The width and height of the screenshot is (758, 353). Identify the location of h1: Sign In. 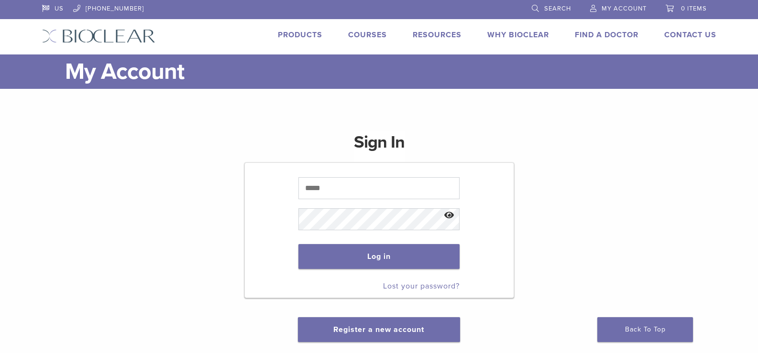
(379, 146).